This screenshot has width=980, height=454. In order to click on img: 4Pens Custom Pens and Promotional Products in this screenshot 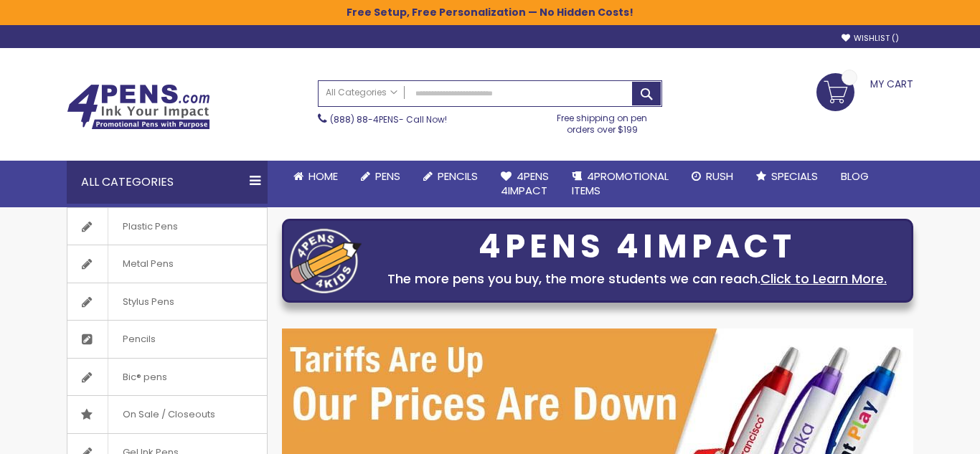, I will do `click(138, 107)`.